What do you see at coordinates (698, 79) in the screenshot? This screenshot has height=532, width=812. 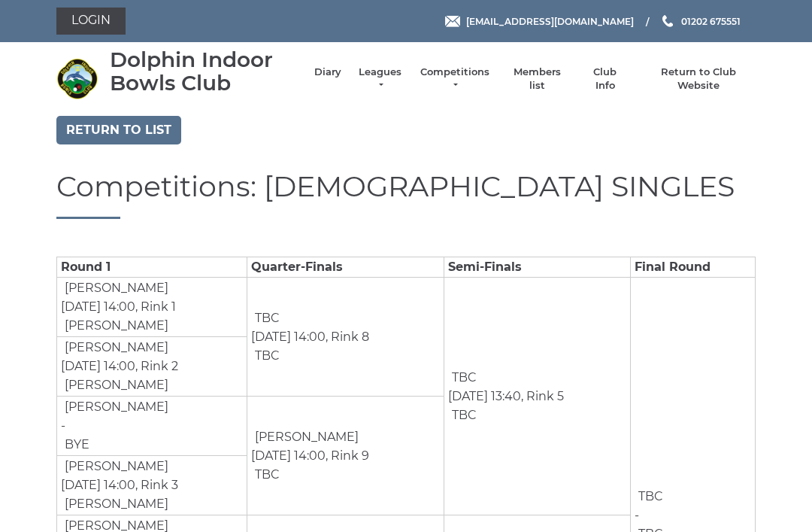 I see `a: Return to Club Website` at bounding box center [698, 79].